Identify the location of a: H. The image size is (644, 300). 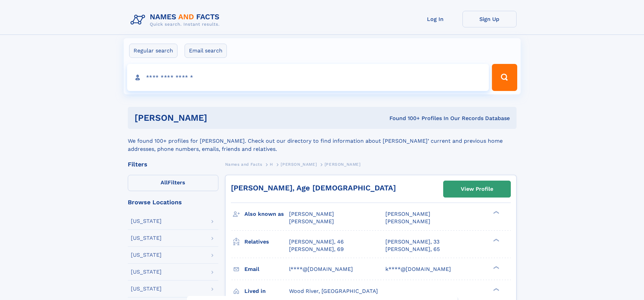
(271, 164).